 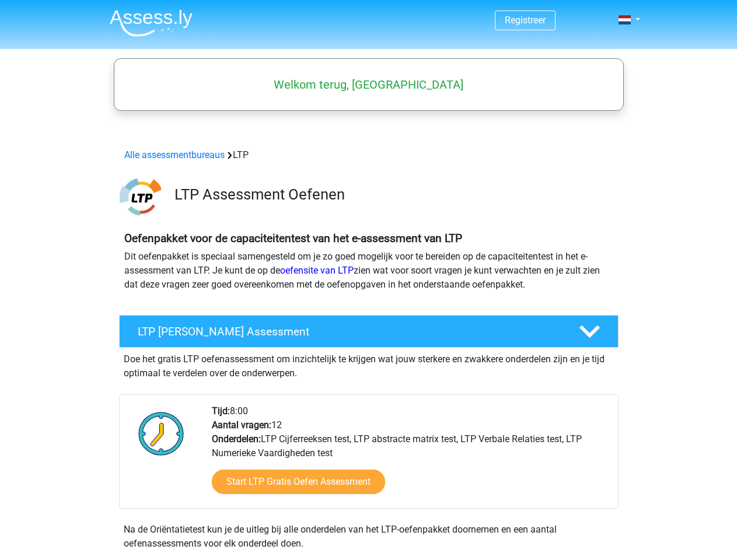 What do you see at coordinates (525, 20) in the screenshot?
I see `a: Registreer` at bounding box center [525, 20].